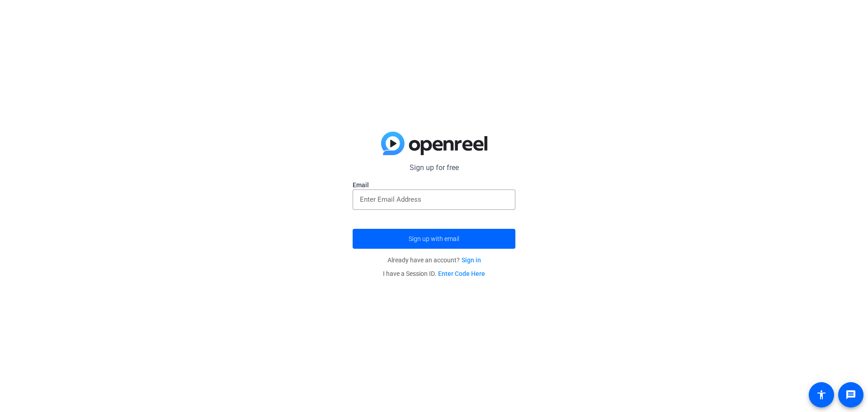  What do you see at coordinates (434, 239) in the screenshot?
I see `button: Sign up with email` at bounding box center [434, 239].